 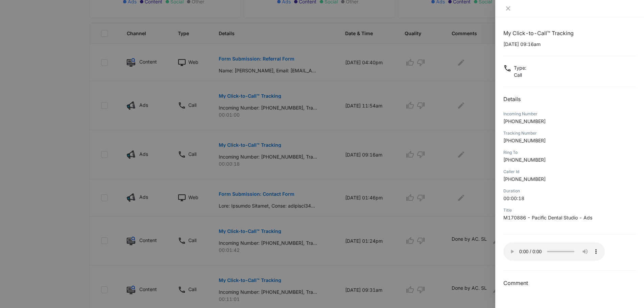 What do you see at coordinates (520, 75) in the screenshot?
I see `p: Call` at bounding box center [520, 75].